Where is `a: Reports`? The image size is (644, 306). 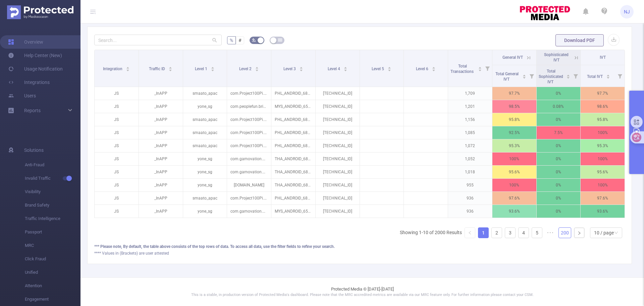 a: Reports is located at coordinates (32, 110).